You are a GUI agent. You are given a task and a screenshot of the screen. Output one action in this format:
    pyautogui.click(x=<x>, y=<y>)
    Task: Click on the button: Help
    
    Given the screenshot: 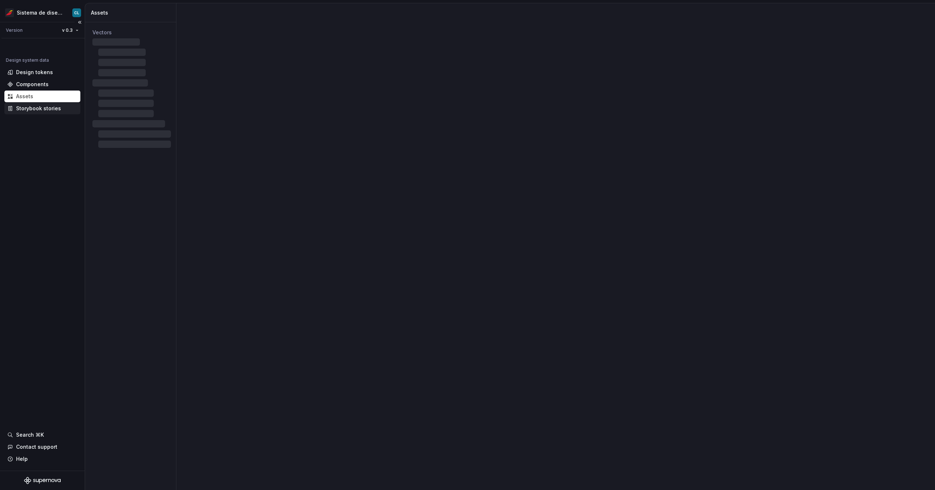 What is the action you would take?
    pyautogui.click(x=42, y=459)
    